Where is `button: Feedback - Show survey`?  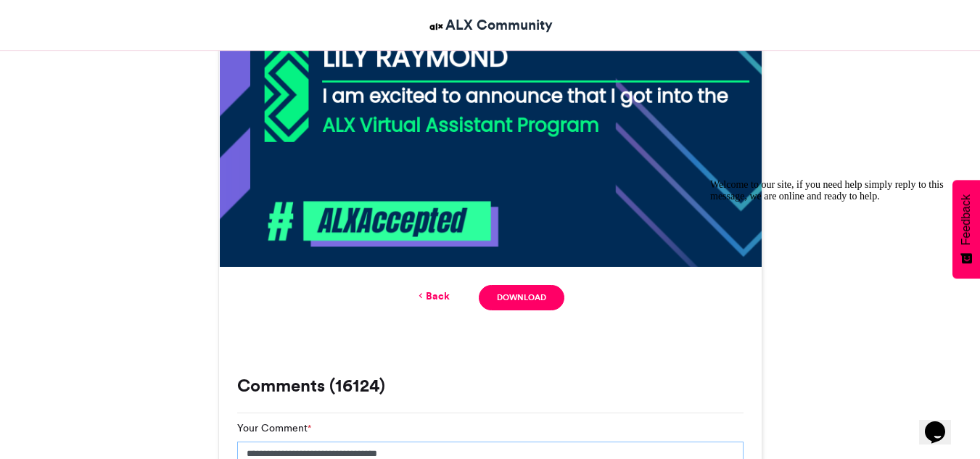 button: Feedback - Show survey is located at coordinates (967, 229).